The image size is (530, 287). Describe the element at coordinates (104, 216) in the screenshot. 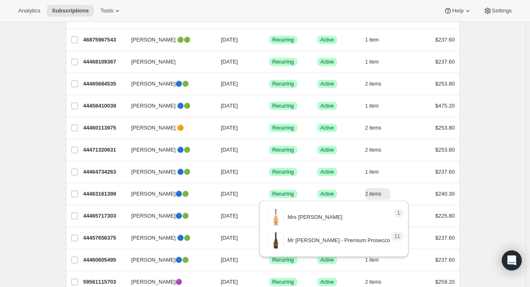

I see `p: 44465717303` at that location.